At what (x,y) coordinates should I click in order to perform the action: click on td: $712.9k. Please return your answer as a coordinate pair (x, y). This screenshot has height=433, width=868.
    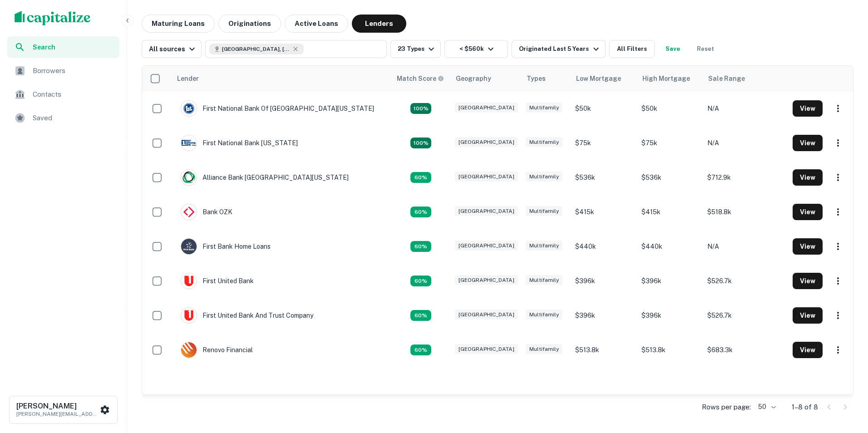
    Looking at the image, I should click on (745, 177).